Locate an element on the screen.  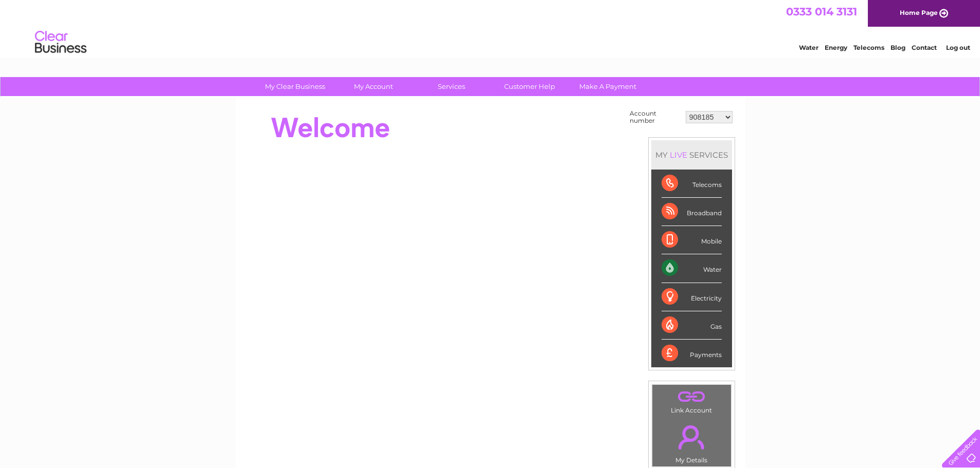
div: Water is located at coordinates (691, 269).